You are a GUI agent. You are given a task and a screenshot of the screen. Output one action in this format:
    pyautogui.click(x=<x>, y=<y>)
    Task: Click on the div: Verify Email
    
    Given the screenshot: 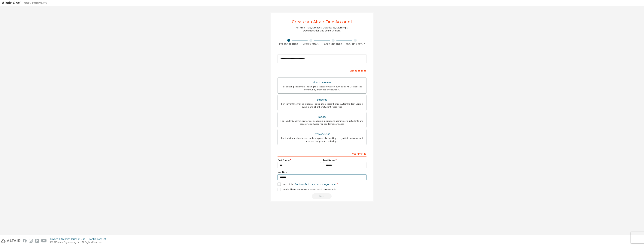 What is the action you would take?
    pyautogui.click(x=311, y=44)
    